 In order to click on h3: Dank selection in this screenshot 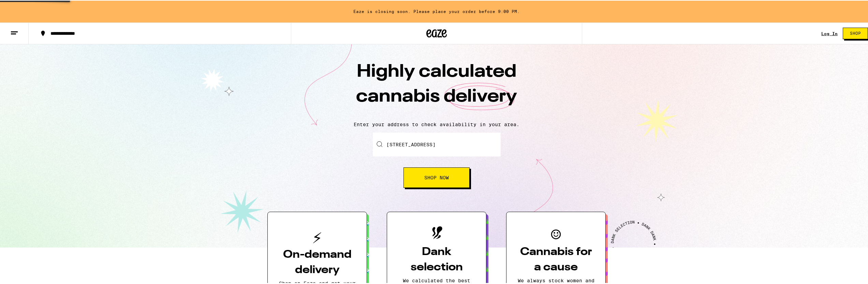, I will do `click(436, 259)`.